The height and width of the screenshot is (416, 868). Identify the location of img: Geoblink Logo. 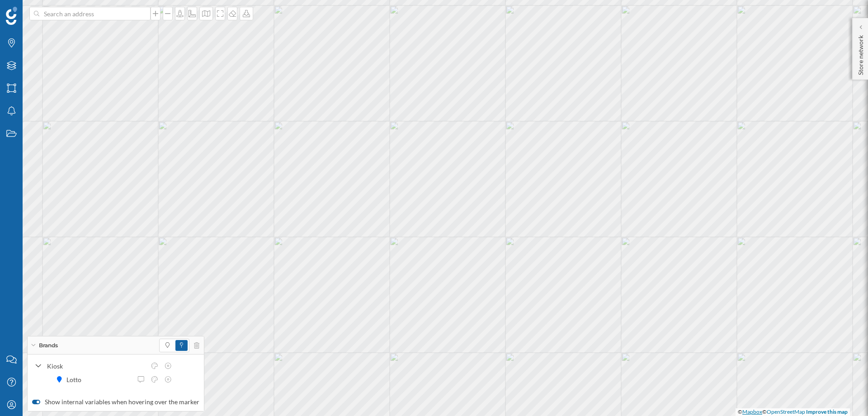
(11, 16).